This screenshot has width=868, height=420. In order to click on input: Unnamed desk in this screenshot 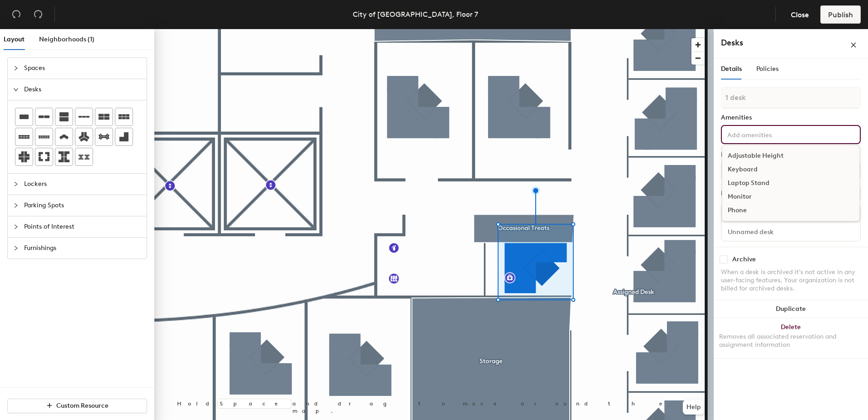, I will do `click(791, 232)`.